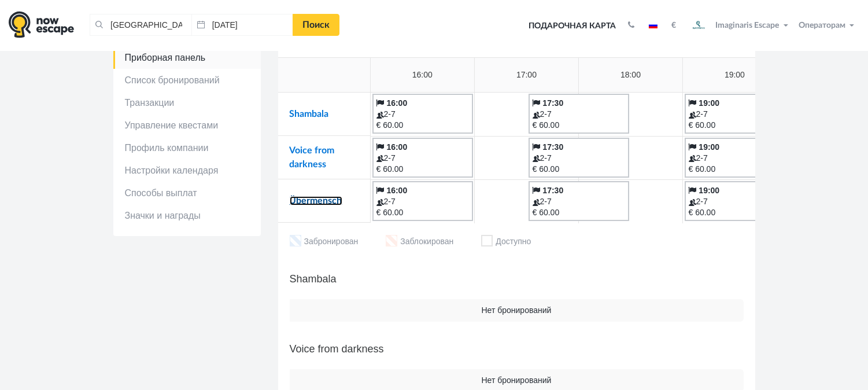 This screenshot has height=390, width=868. I want to click on span: Imaginaris Escape, so click(748, 24).